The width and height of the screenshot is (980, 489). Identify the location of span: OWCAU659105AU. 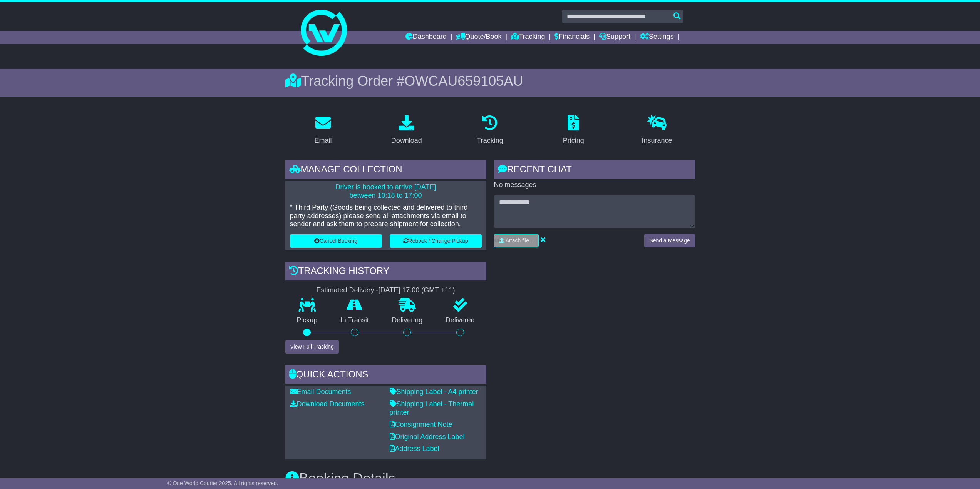
(463, 81).